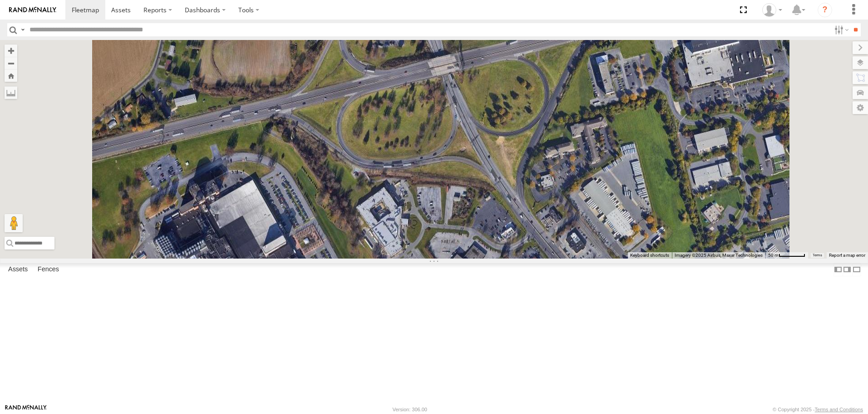 The height and width of the screenshot is (414, 868). I want to click on div: Nele ., so click(773, 10).